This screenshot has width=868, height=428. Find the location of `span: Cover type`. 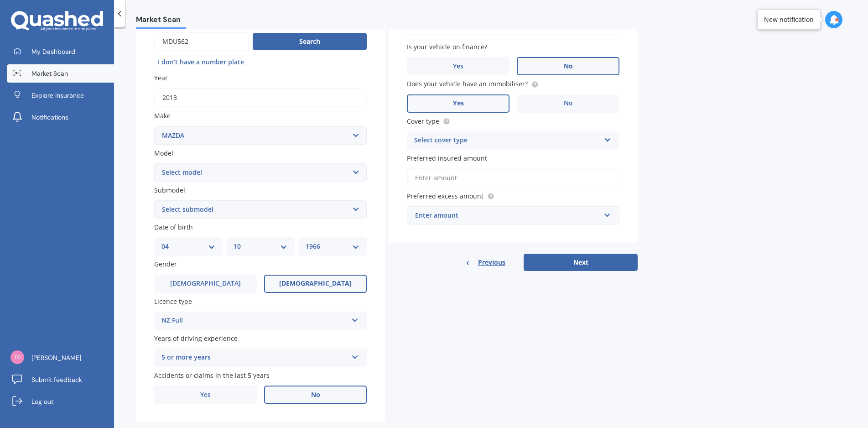

span: Cover type is located at coordinates (422, 121).